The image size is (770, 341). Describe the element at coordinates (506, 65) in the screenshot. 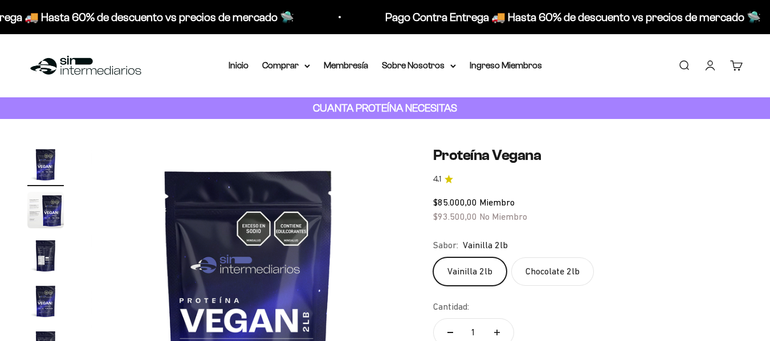

I see `a: Ingreso Miembros` at that location.